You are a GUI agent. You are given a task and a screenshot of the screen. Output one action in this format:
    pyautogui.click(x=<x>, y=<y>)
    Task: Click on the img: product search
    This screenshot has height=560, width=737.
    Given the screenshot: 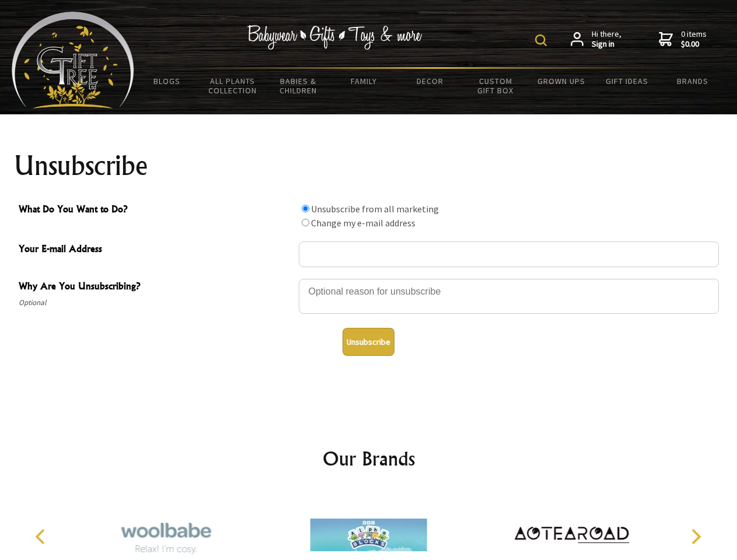 What is the action you would take?
    pyautogui.click(x=541, y=40)
    